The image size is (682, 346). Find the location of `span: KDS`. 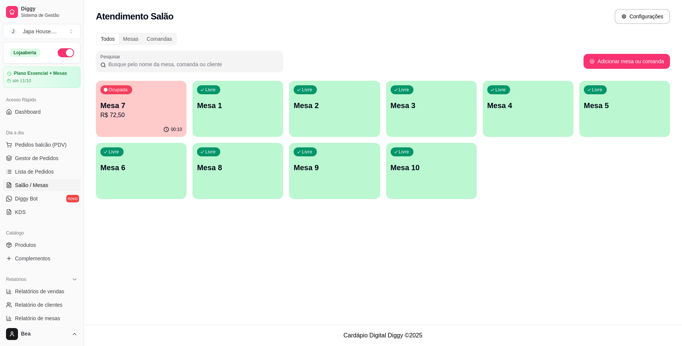

span: KDS is located at coordinates (20, 212).